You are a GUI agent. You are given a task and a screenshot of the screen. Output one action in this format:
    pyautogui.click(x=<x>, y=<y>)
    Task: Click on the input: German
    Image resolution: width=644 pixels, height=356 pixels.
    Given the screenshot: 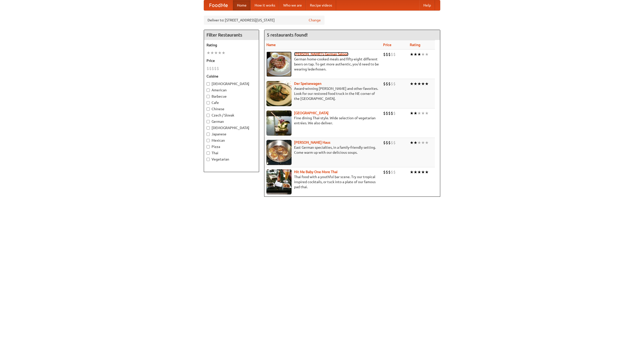 What is the action you would take?
    pyautogui.click(x=208, y=121)
    